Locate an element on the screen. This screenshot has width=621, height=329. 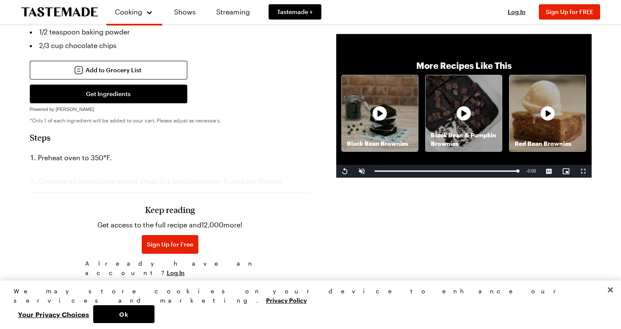
p: More Recipes Like This is located at coordinates (464, 65).